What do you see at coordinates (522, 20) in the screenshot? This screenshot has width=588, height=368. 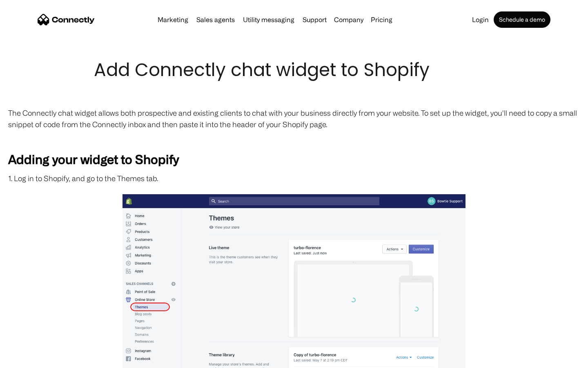 I see `a: Schedule a demo` at bounding box center [522, 20].